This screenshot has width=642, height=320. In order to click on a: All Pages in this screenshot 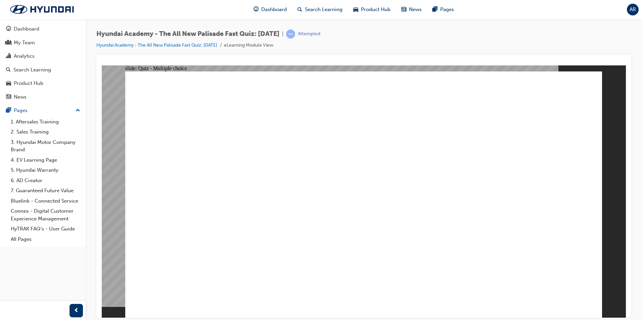, I will do `click(45, 239)`.